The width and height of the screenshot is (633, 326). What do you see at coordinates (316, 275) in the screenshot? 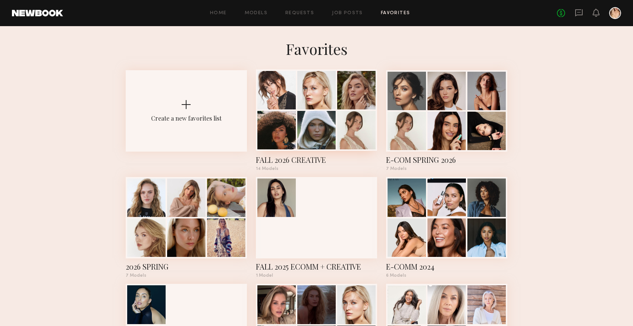
I see `div: 1 Model` at bounding box center [316, 275].